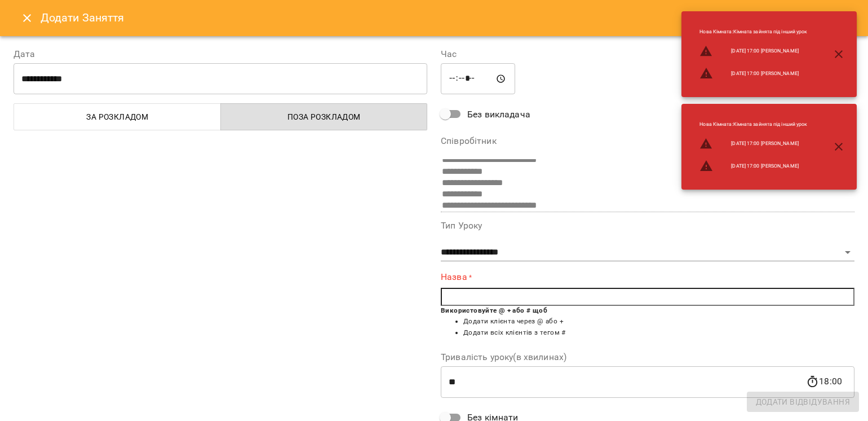 The width and height of the screenshot is (868, 421). I want to click on label: Час, so click(648, 54).